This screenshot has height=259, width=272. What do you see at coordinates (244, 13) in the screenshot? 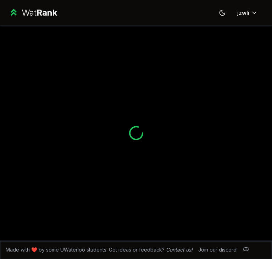
I see `span: jzwli` at bounding box center [244, 13].